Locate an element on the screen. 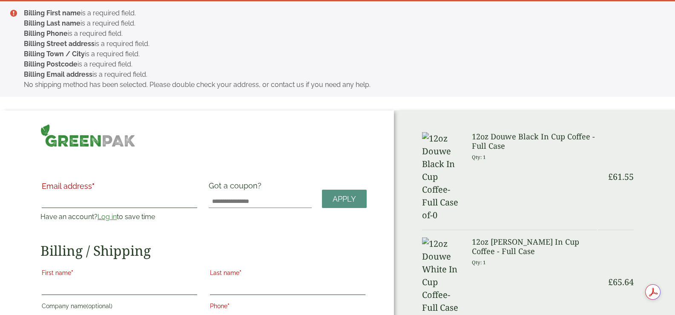 This screenshot has width=675, height=315. strong: Billing Email address is located at coordinates (58, 74).